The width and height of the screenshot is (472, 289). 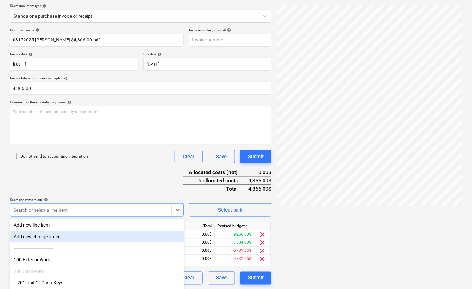 What do you see at coordinates (97, 200) in the screenshot?
I see `div: Select line-items to add` at bounding box center [97, 200].